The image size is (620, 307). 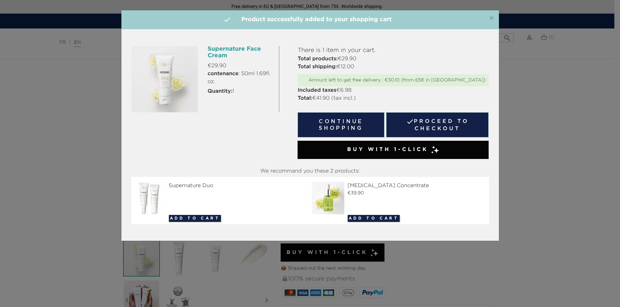 I want to click on h4: Product successfully added to your shopping cart, so click(x=310, y=20).